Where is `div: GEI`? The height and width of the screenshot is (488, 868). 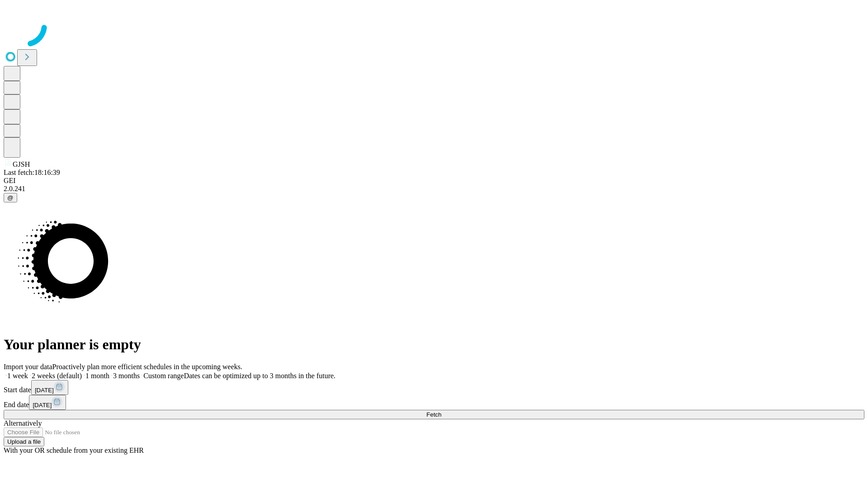
div: GEI is located at coordinates (434, 181).